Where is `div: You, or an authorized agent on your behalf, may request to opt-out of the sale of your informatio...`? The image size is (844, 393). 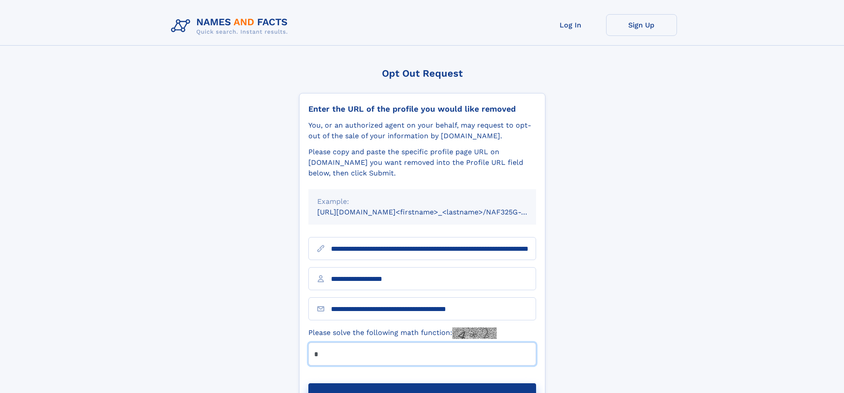 div: You, or an authorized agent on your behalf, may request to opt-out of the sale of your informatio... is located at coordinates (422, 131).